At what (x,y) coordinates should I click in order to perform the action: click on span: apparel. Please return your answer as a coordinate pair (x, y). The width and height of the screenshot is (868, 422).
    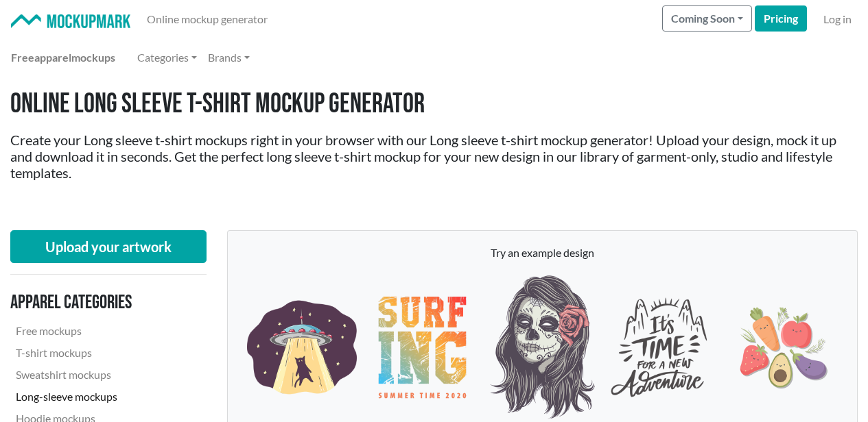
    Looking at the image, I should click on (53, 57).